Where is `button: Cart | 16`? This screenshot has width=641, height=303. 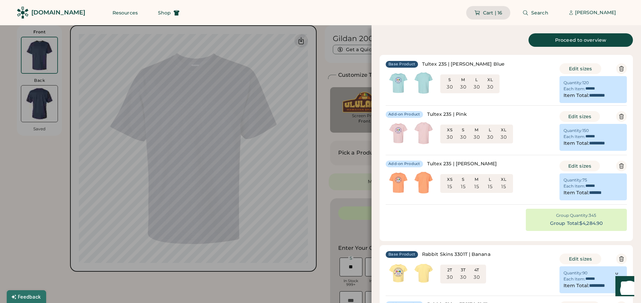
button: Cart | 16 is located at coordinates (488, 13).